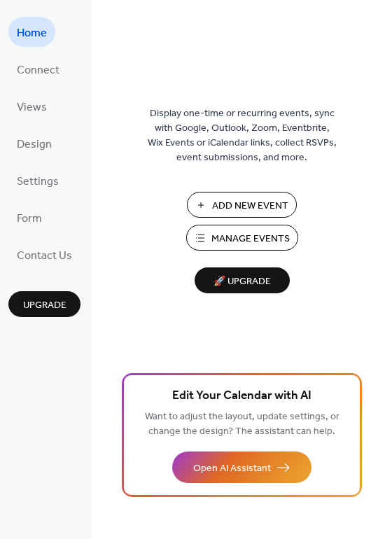 Image resolution: width=392 pixels, height=539 pixels. Describe the element at coordinates (31, 106) in the screenshot. I see `a: Views` at that location.